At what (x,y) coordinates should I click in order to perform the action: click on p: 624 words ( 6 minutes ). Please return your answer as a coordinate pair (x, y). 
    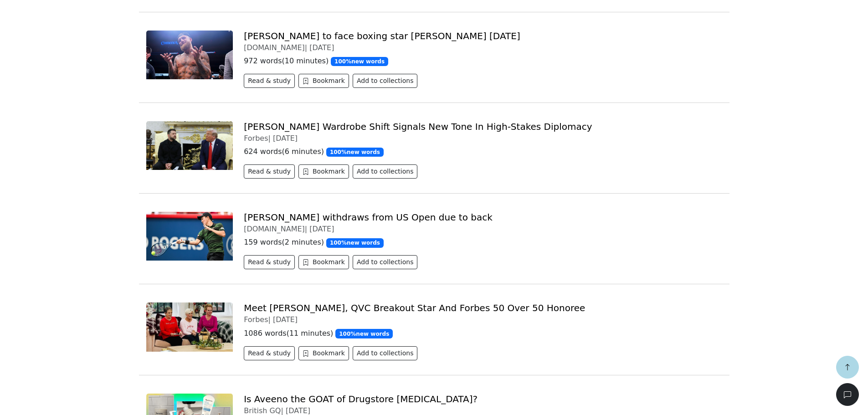
    Looking at the image, I should click on (482, 151).